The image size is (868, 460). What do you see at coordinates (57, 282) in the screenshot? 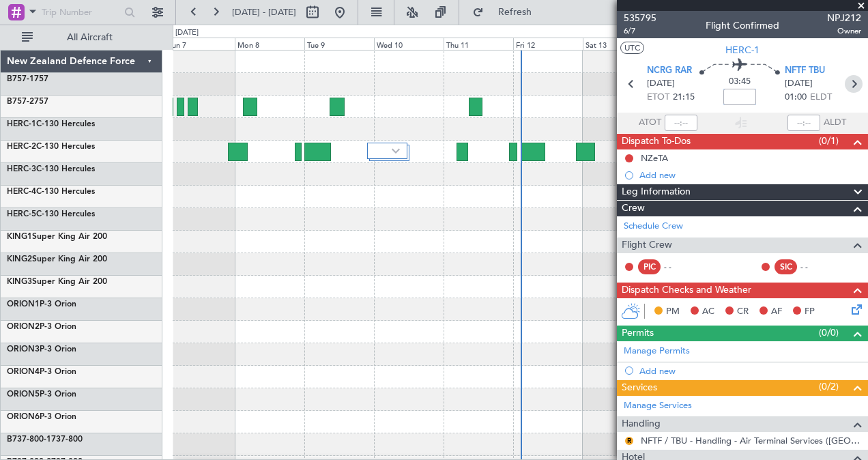
I see `a: KING3Super King Air 200` at bounding box center [57, 282].